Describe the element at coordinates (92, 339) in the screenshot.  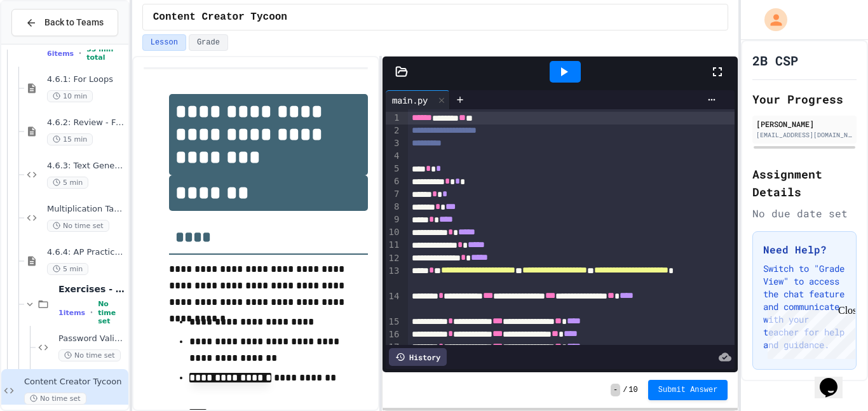
I see `span: Password Validator` at that location.